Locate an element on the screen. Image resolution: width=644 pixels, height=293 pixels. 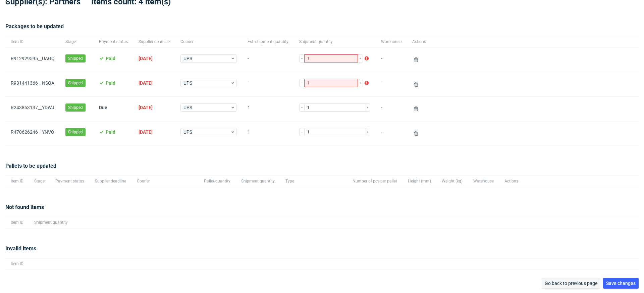
a: R470626246__YNVO is located at coordinates (32, 132).